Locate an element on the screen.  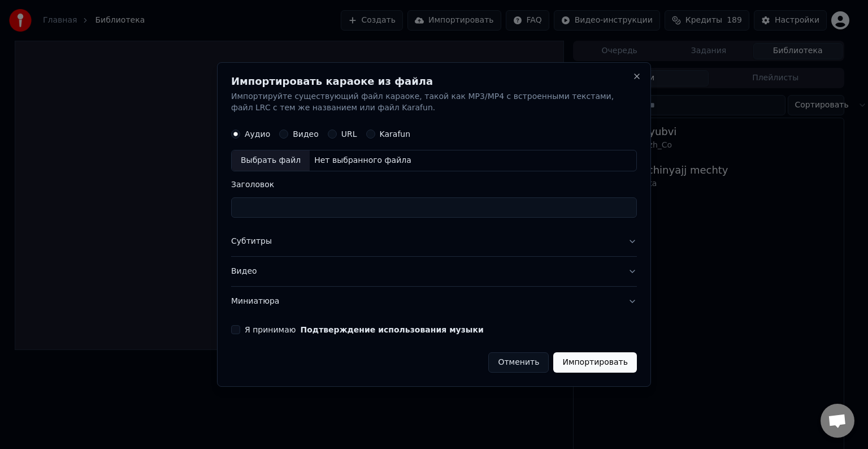
button: Я принимаю is located at coordinates (392, 330).